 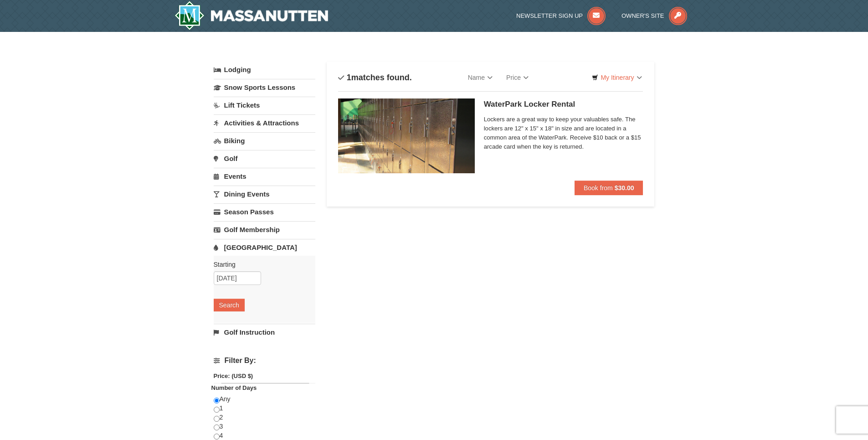 I want to click on span: Lockers are a great way to keep your valuables safe. The lockers are 12" x 15" x 18" in size and ..., so click(x=564, y=133).